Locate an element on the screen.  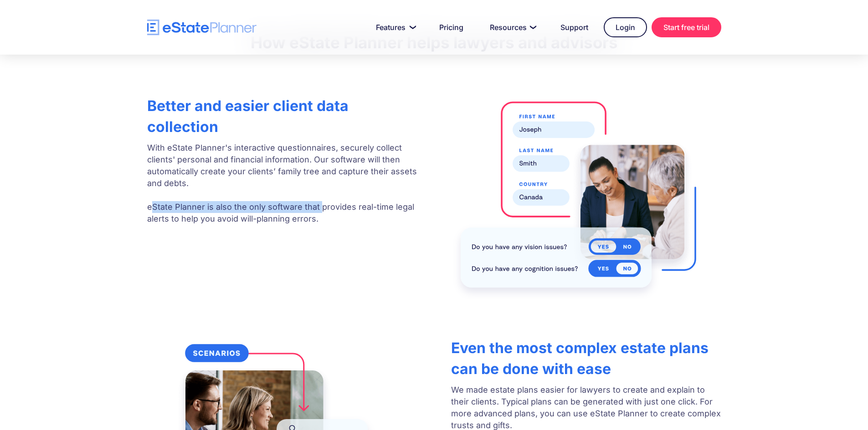
a: home is located at coordinates (202, 27).